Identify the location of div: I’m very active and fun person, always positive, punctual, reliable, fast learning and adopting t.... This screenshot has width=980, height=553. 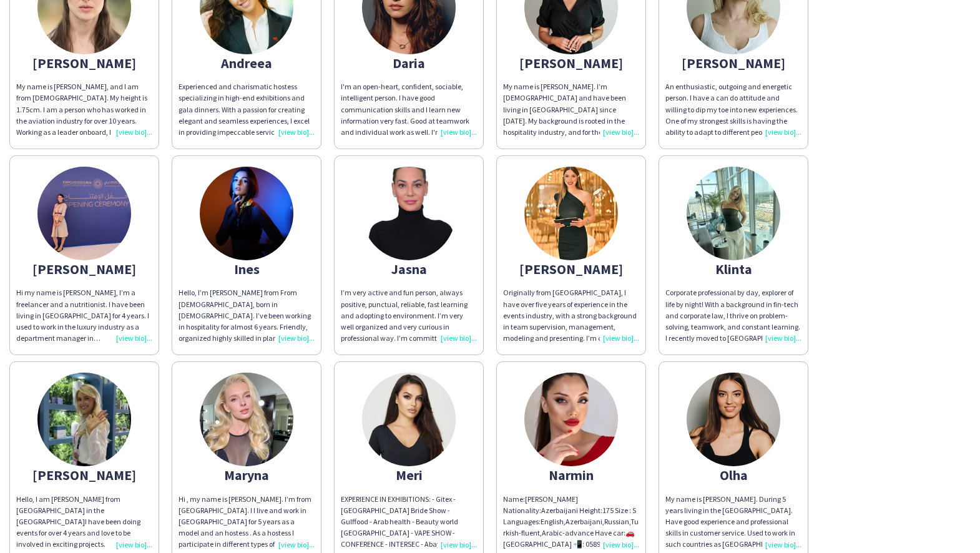
(409, 315).